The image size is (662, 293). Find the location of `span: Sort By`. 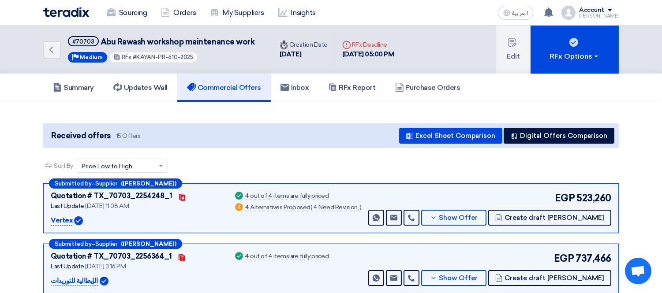

span: Sort By is located at coordinates (63, 166).